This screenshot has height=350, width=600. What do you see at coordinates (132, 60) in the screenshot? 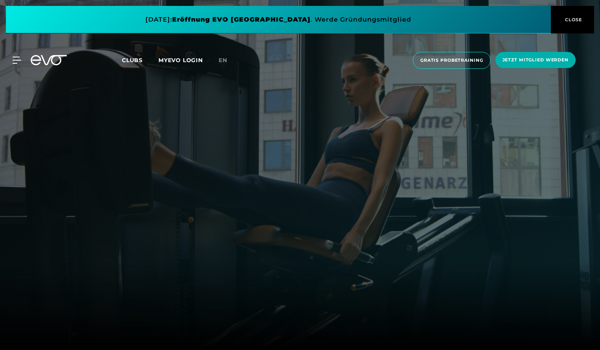
I see `span: Clubs` at bounding box center [132, 60].